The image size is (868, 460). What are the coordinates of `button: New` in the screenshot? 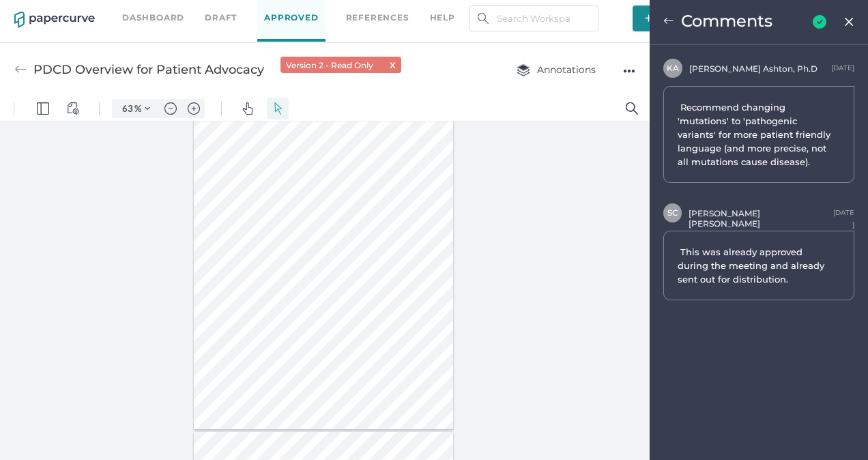 It's located at (663, 19).